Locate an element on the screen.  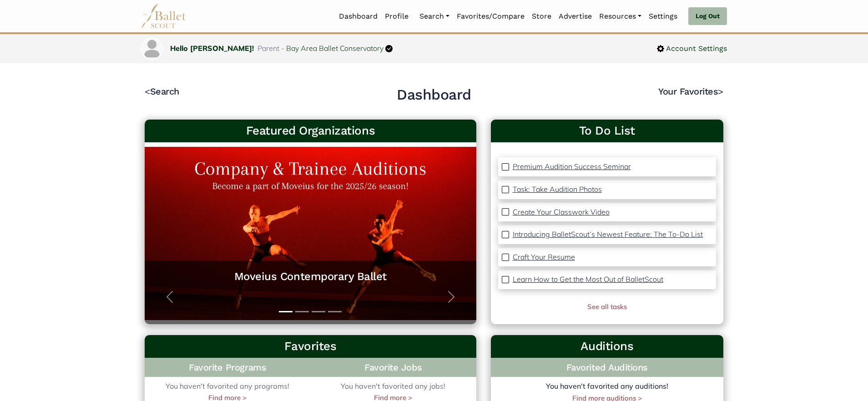
h4: Favorited Auditions is located at coordinates (607, 368).